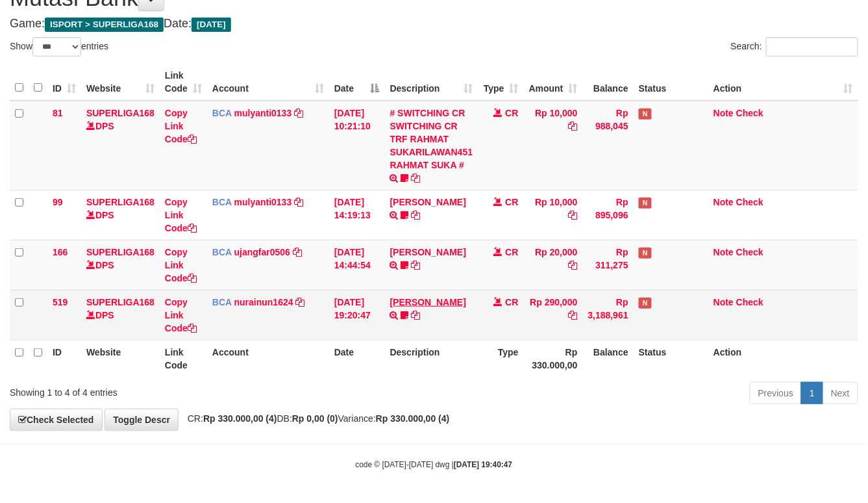 The height and width of the screenshot is (503, 868). Describe the element at coordinates (358, 82) in the screenshot. I see `th: Date: activate to sort column descending` at that location.